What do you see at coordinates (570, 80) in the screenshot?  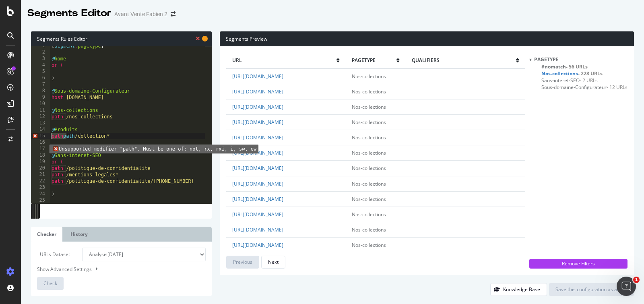 I see `span: Click to filter pagetype on Sans-interet-SEO` at bounding box center [570, 80].